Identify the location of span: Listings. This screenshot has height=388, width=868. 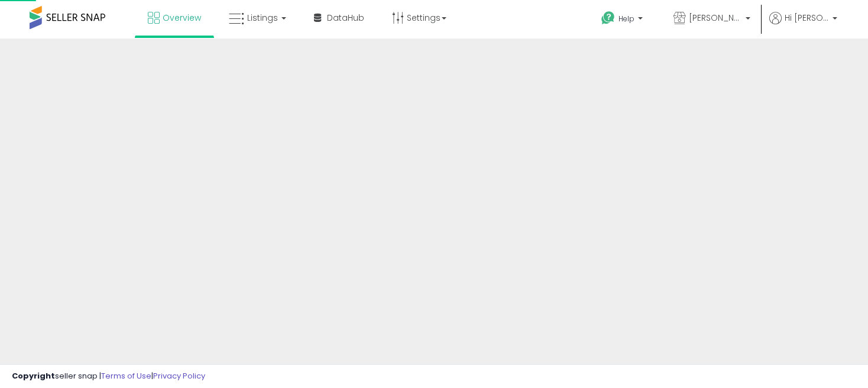
(262, 18).